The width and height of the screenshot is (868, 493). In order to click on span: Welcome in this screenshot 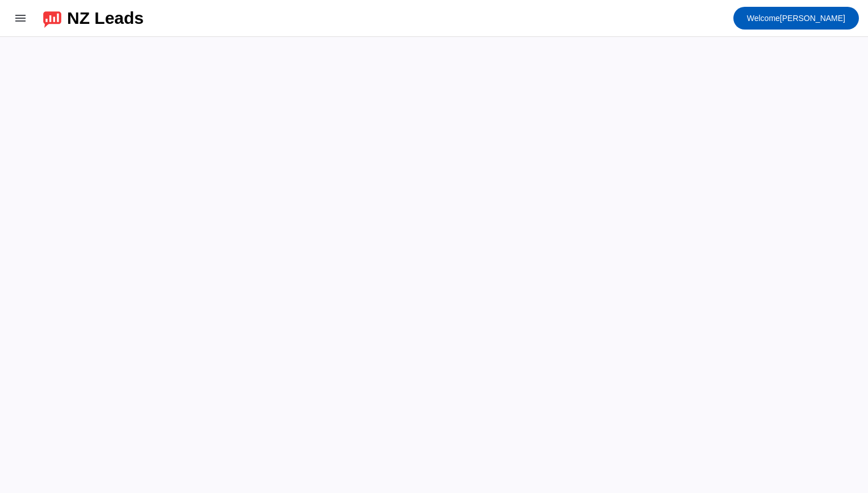, I will do `click(763, 18)`.